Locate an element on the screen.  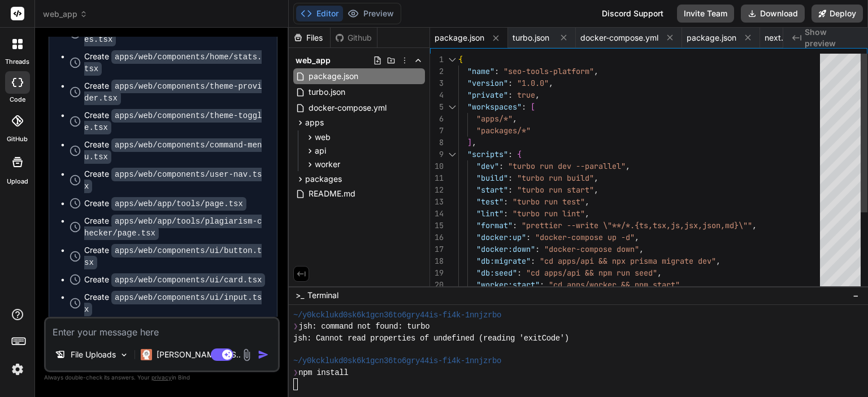
span: "dev" is located at coordinates (487, 166).